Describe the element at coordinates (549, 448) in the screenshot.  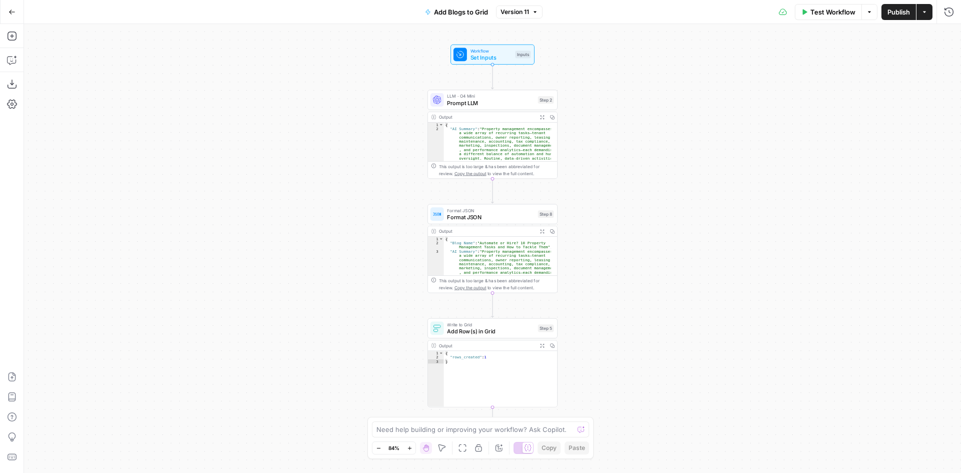
I see `button: Copy` at that location.